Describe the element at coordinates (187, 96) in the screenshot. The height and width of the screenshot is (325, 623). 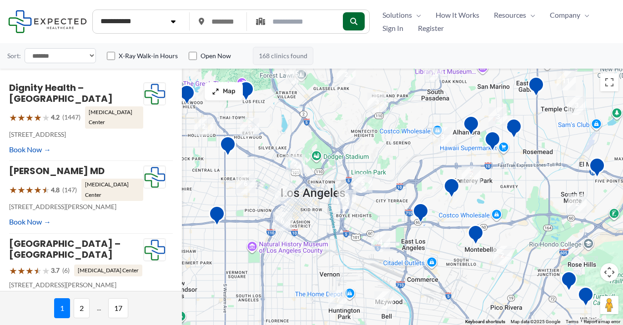
I see `div: Belmont Village Senior Living Hollywood Hills` at that location.